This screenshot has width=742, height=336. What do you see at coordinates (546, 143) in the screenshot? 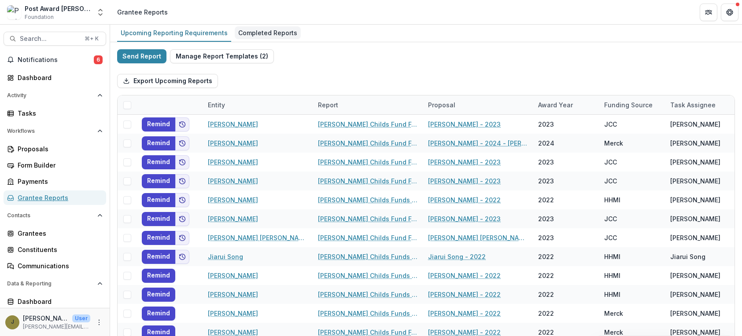
I see `div: 2024` at bounding box center [546, 143].